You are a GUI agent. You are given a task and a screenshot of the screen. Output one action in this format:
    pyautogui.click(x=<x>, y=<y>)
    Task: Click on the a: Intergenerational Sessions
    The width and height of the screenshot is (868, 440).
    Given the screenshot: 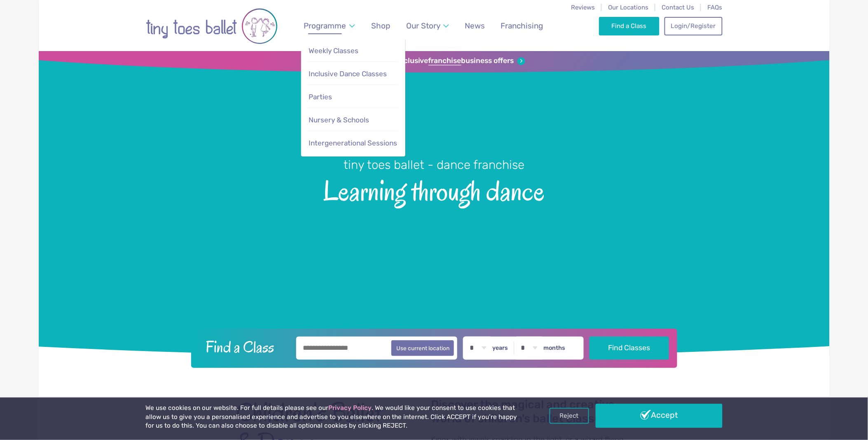 What is the action you would take?
    pyautogui.click(x=353, y=143)
    